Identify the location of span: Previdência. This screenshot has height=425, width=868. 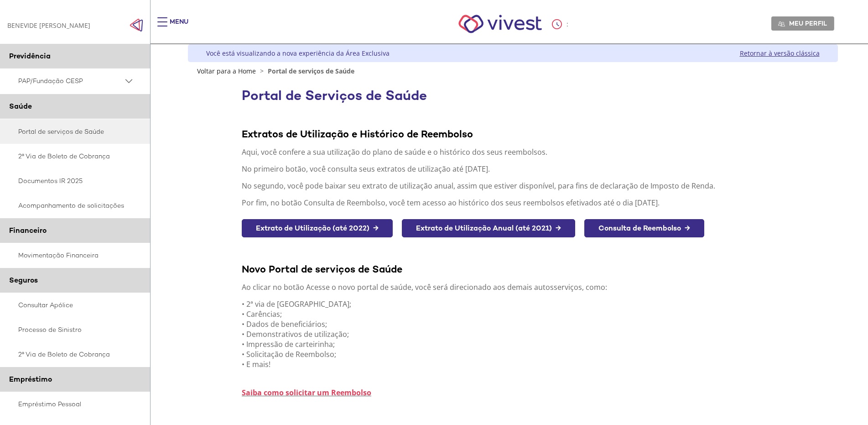
(29, 56).